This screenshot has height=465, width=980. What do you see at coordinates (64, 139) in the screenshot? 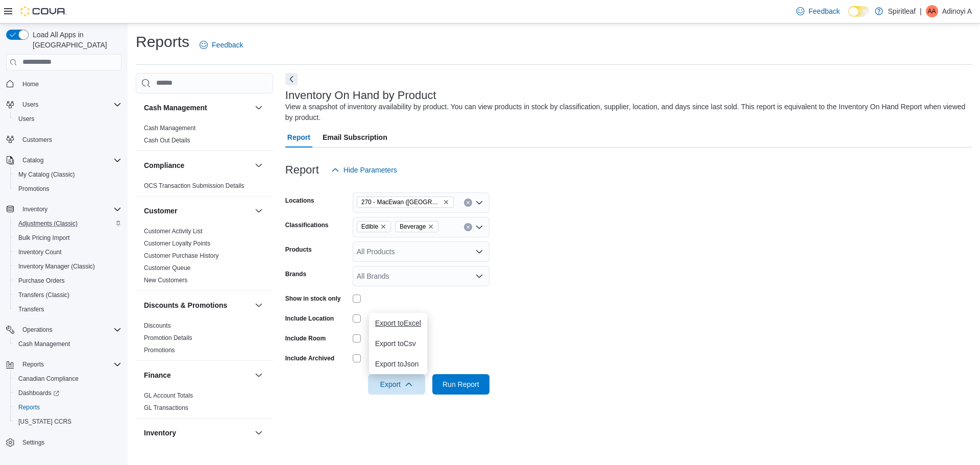
I see `button: Customers` at bounding box center [64, 139].